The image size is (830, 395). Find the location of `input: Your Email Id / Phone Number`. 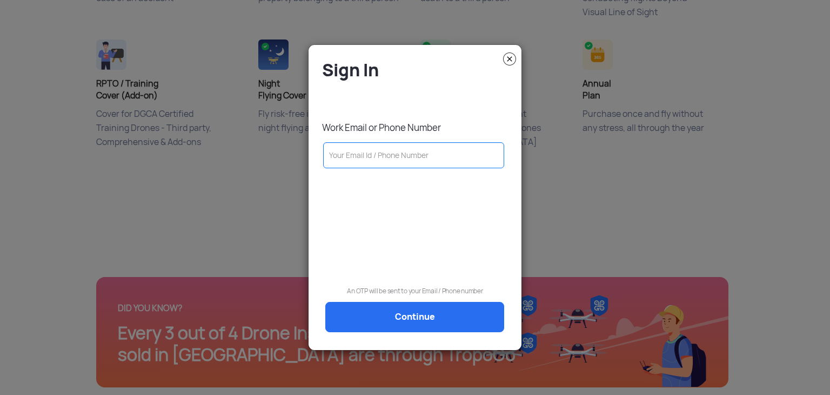

input: Your Email Id / Phone Number is located at coordinates (413, 155).